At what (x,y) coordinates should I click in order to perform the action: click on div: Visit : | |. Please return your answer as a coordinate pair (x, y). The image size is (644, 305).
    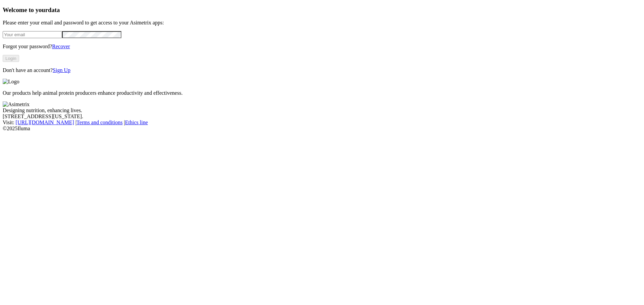
    Looking at the image, I should click on (322, 123).